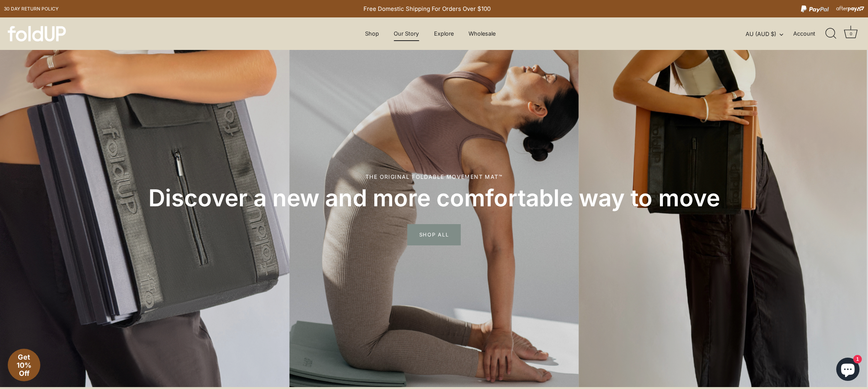 The height and width of the screenshot is (389, 868). Describe the element at coordinates (24, 365) in the screenshot. I see `span: Get 10% Off` at that location.